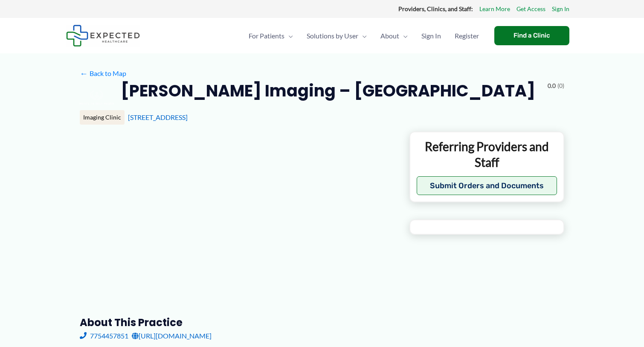 This screenshot has width=644, height=347. What do you see at coordinates (486, 185) in the screenshot?
I see `button: Submit Orders and Documents` at bounding box center [486, 185].